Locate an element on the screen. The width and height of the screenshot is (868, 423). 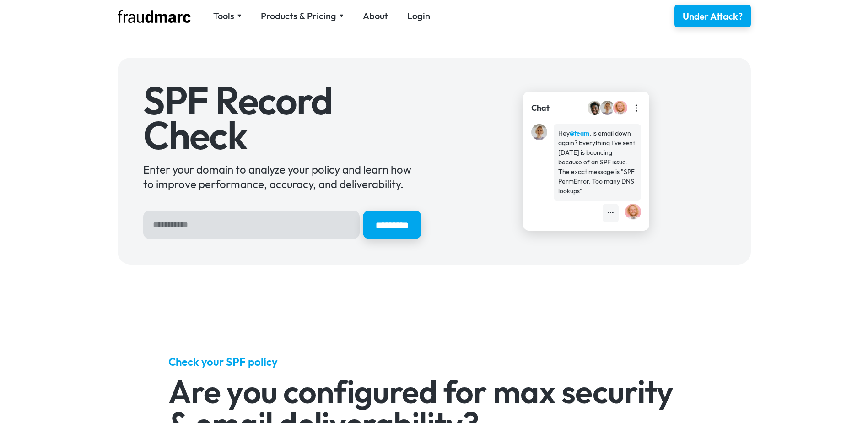
a: Login is located at coordinates (419, 16).